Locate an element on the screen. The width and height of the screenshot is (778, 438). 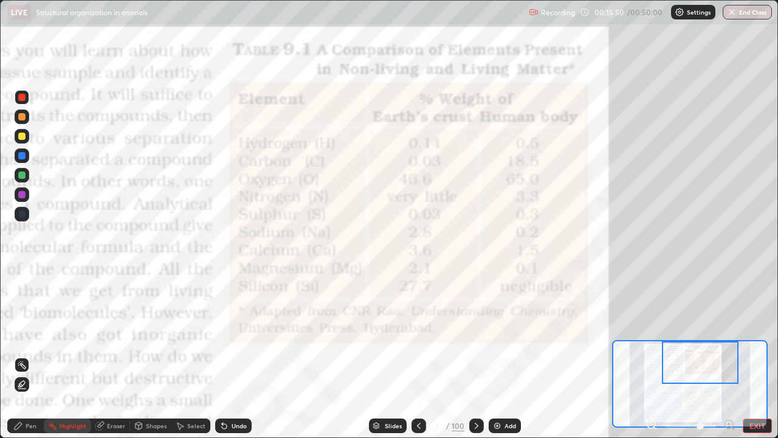
div: Shapes is located at coordinates (156, 425).